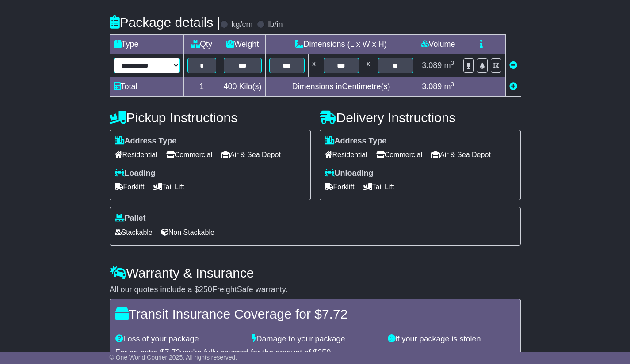  Describe the element at coordinates (349, 174) in the screenshot. I see `label: Unloading` at that location.